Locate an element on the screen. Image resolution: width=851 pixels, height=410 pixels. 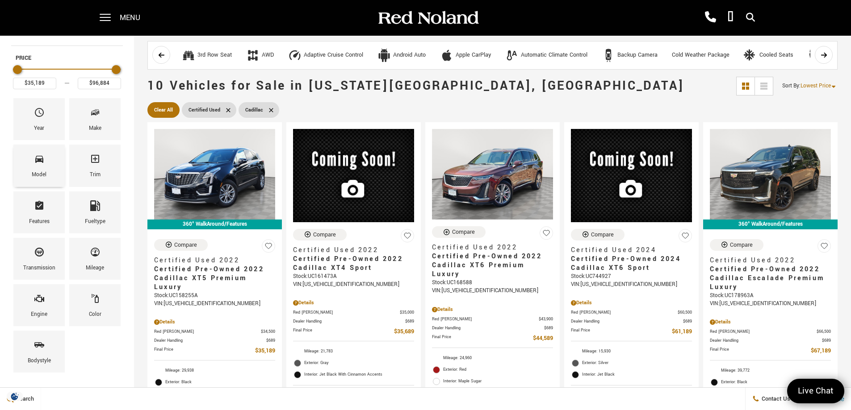
span: Certified Pre-Owned 2022 Cadillac XT4 Sport is located at coordinates (350, 264).